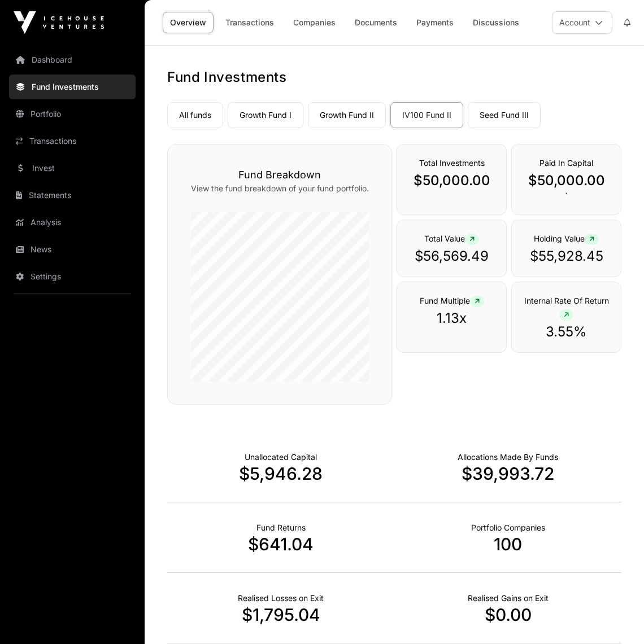 The height and width of the screenshot is (644, 644). What do you see at coordinates (280, 544) in the screenshot?
I see `p: $641.04` at bounding box center [280, 544].